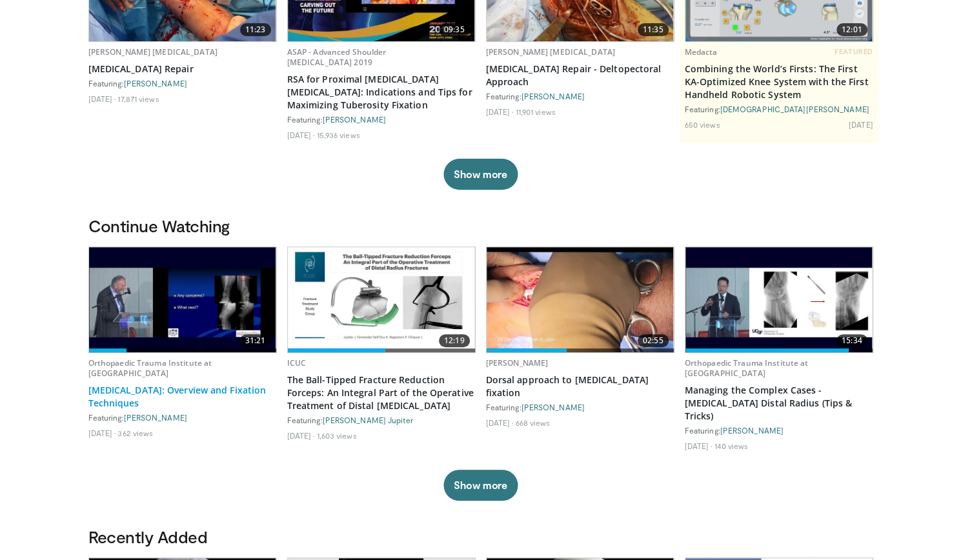 This screenshot has height=560, width=961. What do you see at coordinates (779, 299) in the screenshot?
I see `img: e8dba74b-20b1-4d92-ac84-ffe735ac248e.620x360_q85_upscale.jpg` at bounding box center [779, 299].